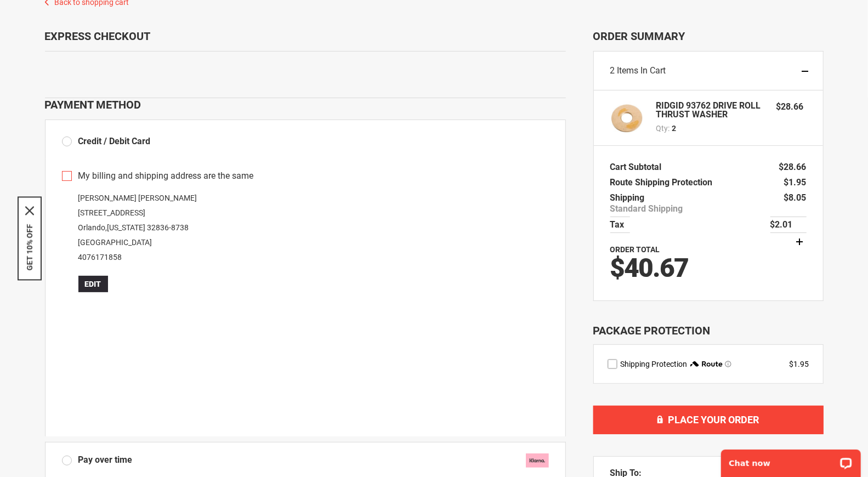 Image resolution: width=868 pixels, height=477 pixels. Describe the element at coordinates (620, 225) in the screenshot. I see `th: Tax` at that location.